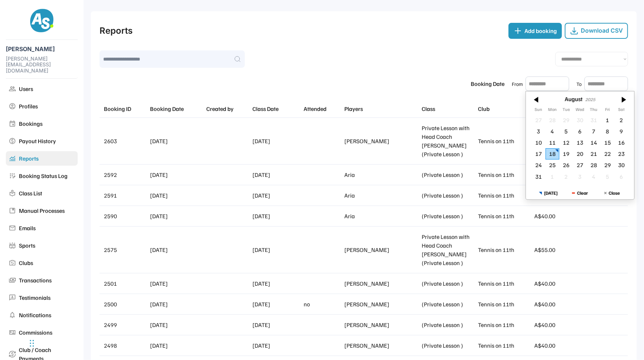  Describe the element at coordinates (580, 176) in the screenshot. I see `div: 9/03/2025` at that location.